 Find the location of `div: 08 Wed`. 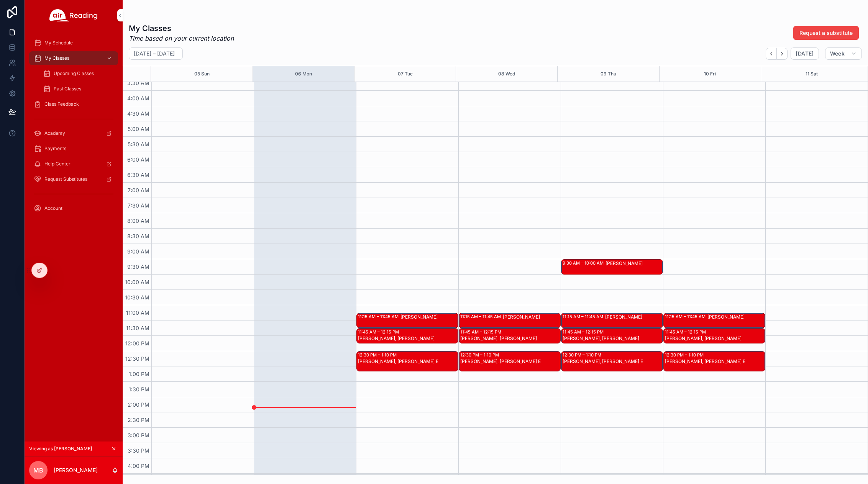

div: 08 Wed is located at coordinates (507, 74).